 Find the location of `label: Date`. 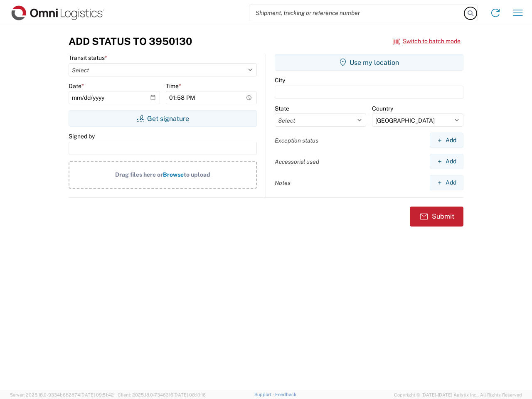

label: Date is located at coordinates (76, 86).